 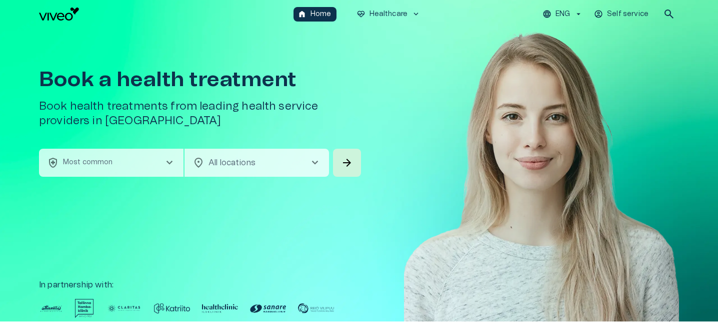 I want to click on span: ecg_heart, so click(x=361, y=14).